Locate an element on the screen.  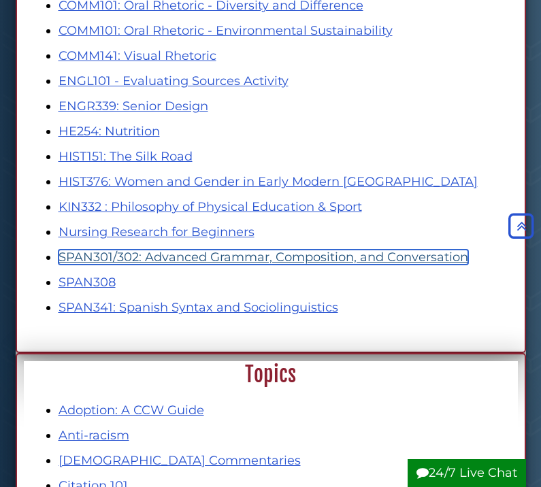
a: ENGR339: Senior Design is located at coordinates (133, 106).